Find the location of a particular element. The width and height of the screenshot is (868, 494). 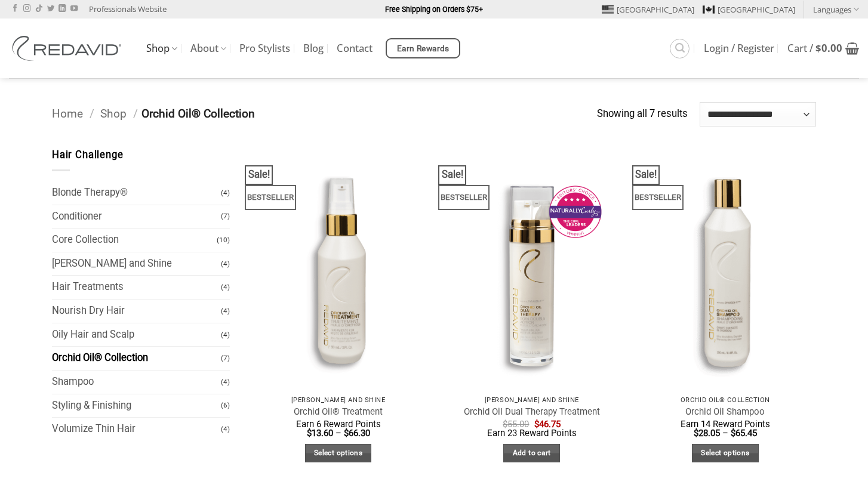

a: Follow on Facebook is located at coordinates (15, 9).